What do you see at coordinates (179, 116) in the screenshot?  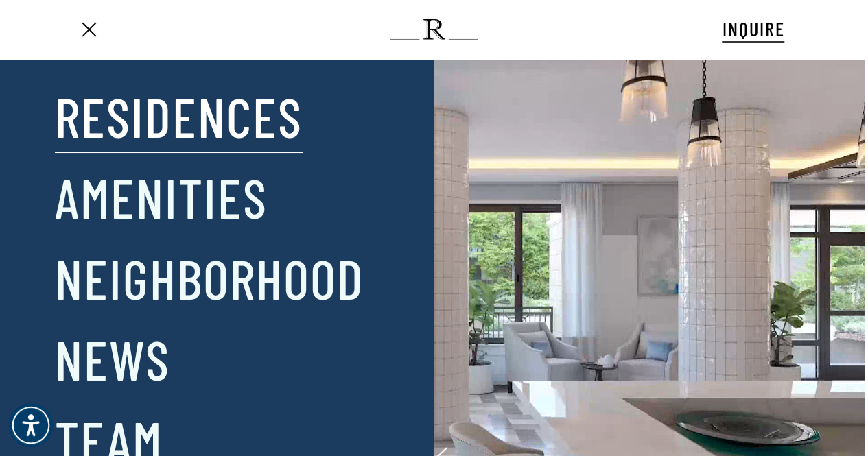 I see `a: Residences` at bounding box center [179, 116].